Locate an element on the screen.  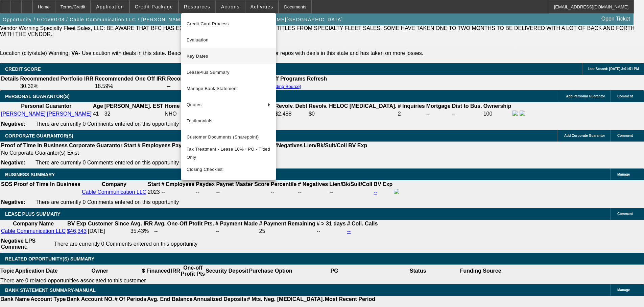
span: Quotes is located at coordinates (224, 105).